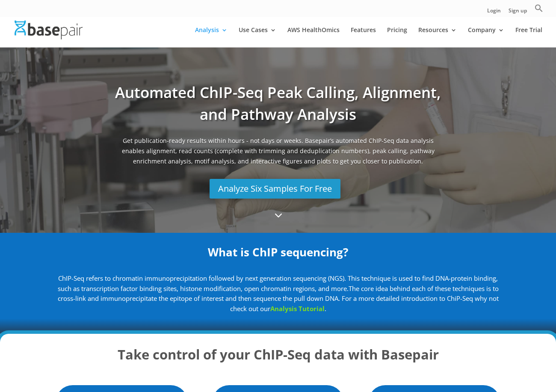 The width and height of the screenshot is (556, 392). I want to click on a: Analysis Tutorial, so click(297, 309).